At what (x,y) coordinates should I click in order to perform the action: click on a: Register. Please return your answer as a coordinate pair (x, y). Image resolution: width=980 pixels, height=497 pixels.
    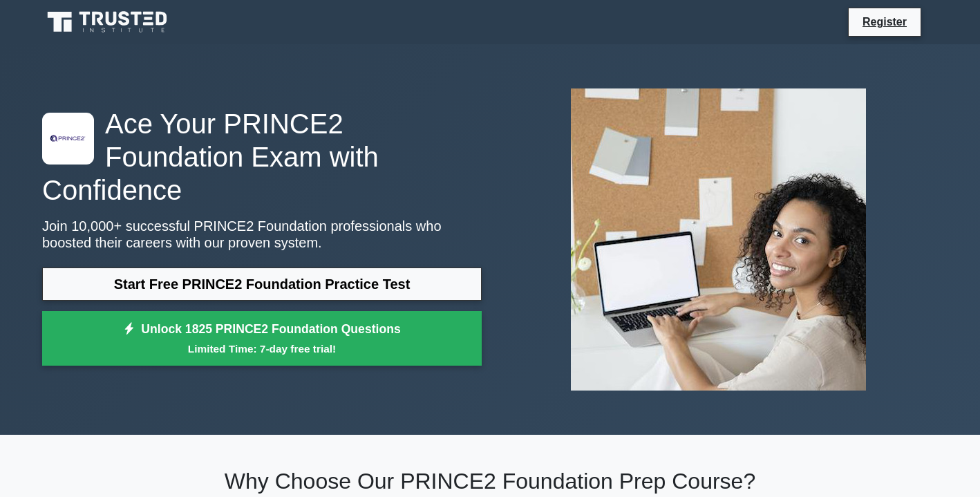
    Looking at the image, I should click on (884, 21).